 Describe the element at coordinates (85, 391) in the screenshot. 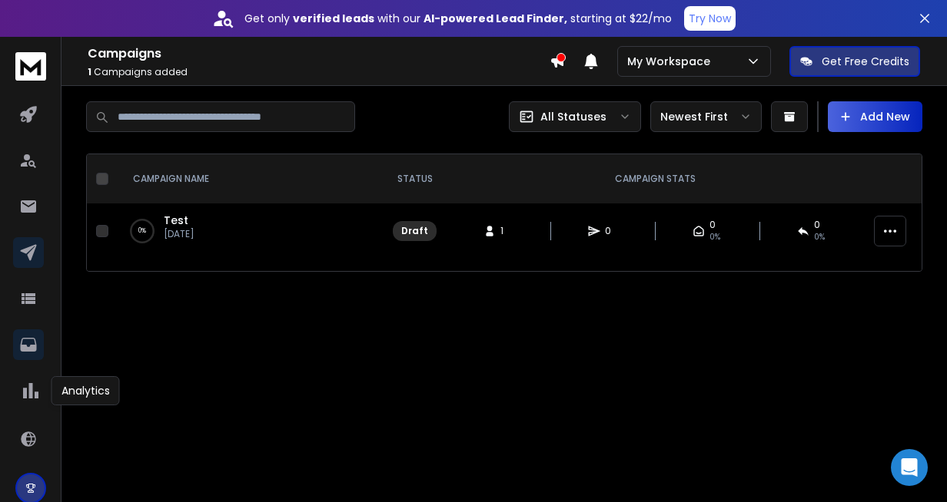

I see `div: Analytics` at that location.